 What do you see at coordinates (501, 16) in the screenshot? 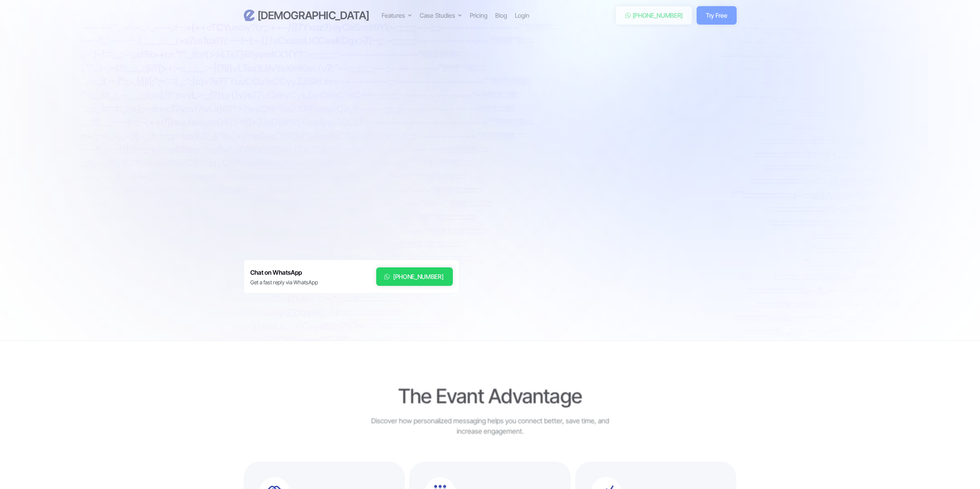
I see `a: Blog` at bounding box center [501, 16].